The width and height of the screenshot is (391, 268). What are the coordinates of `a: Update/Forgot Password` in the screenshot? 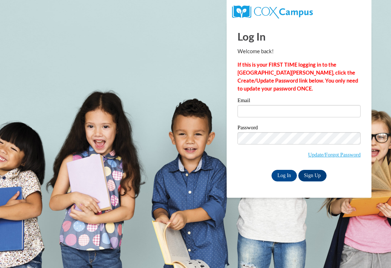 It's located at (335, 155).